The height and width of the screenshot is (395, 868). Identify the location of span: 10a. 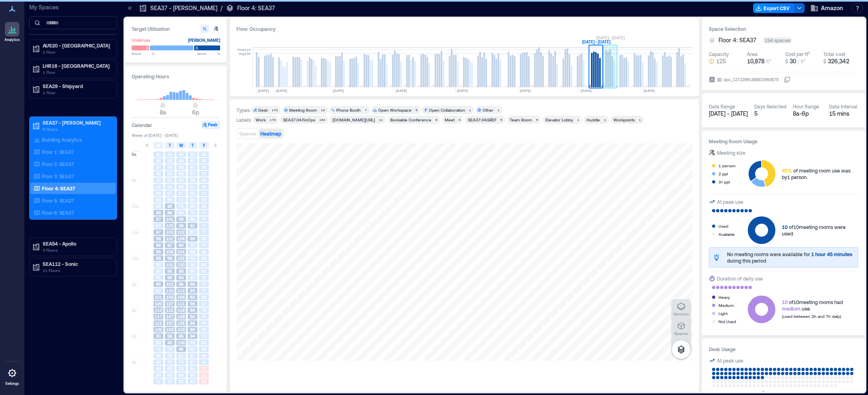
(135, 206).